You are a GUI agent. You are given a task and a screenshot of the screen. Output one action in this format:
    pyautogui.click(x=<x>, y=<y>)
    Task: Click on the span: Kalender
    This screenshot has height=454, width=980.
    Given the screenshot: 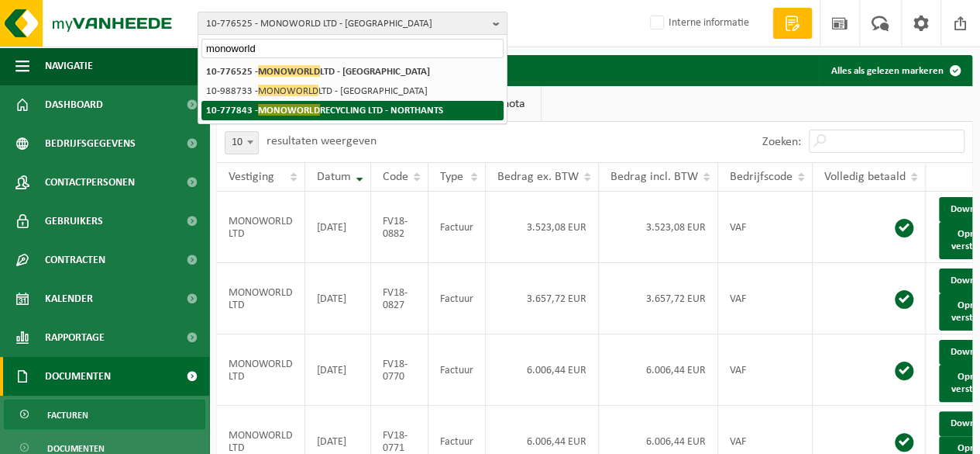 What is the action you would take?
    pyautogui.click(x=69, y=298)
    